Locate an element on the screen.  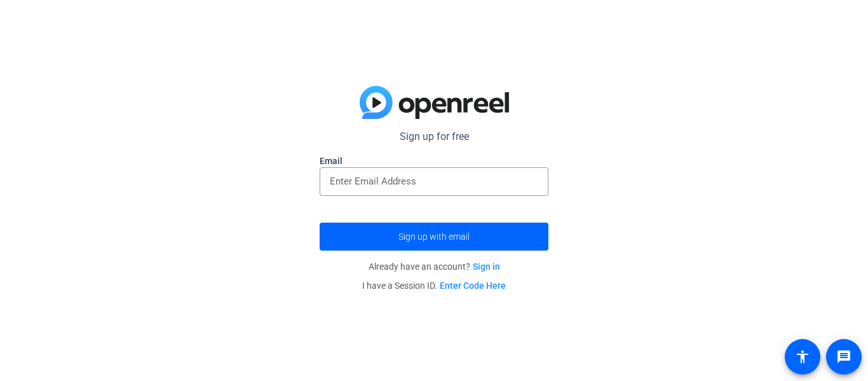
mat-icon: message is located at coordinates (844, 357).